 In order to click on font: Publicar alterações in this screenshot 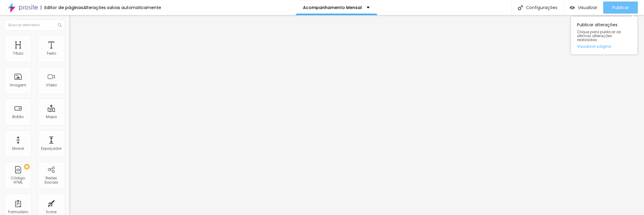, I will do `click(597, 25)`.